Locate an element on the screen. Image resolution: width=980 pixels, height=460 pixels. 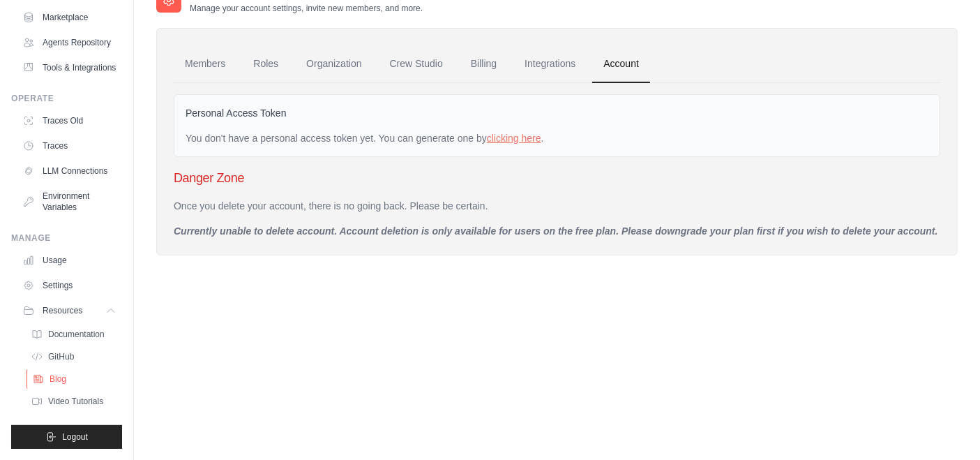
a: Traces is located at coordinates (69, 146).